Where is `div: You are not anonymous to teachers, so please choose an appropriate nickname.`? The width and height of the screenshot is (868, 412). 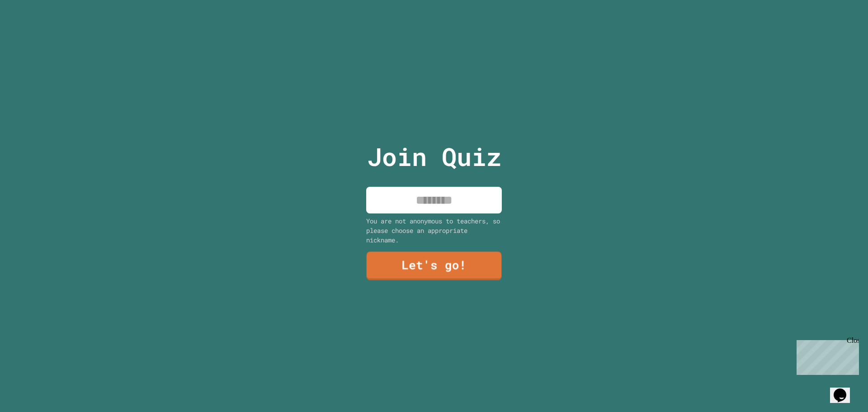
div: You are not anonymous to teachers, so please choose an appropriate nickname. is located at coordinates (434, 230).